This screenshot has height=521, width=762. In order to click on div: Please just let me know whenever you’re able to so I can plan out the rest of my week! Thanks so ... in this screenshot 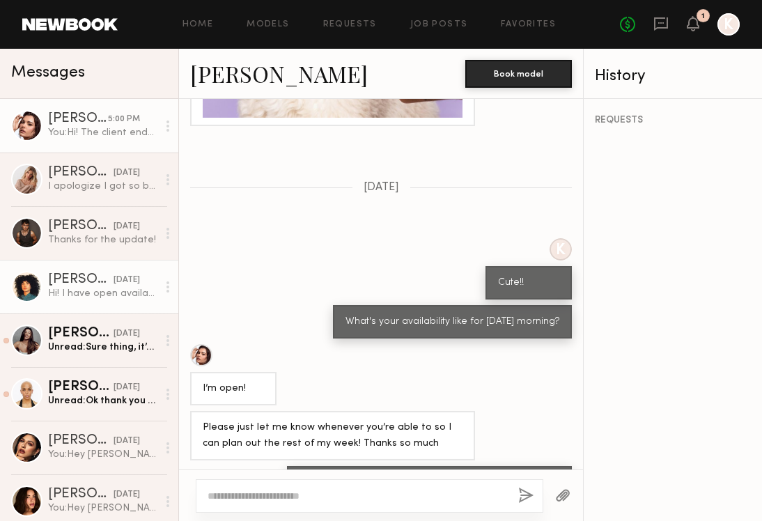, I will do `click(332, 436)`.